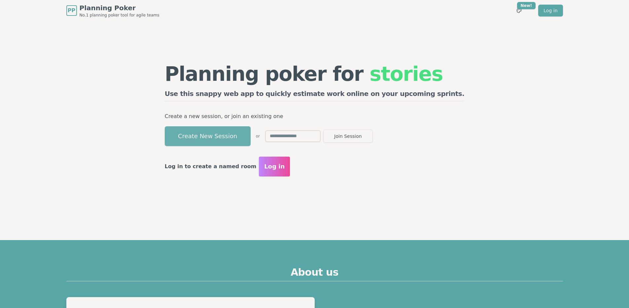  I want to click on div: New!, so click(526, 6).